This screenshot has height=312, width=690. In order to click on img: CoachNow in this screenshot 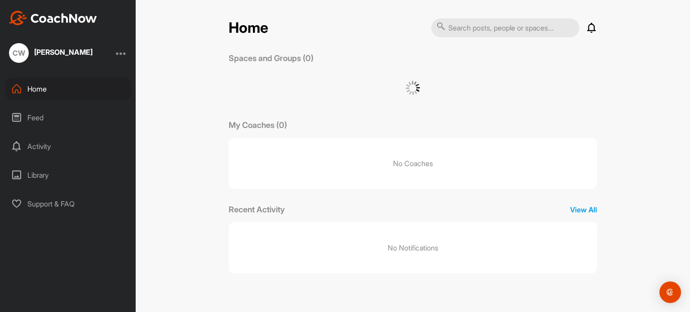, I will do `click(53, 18)`.